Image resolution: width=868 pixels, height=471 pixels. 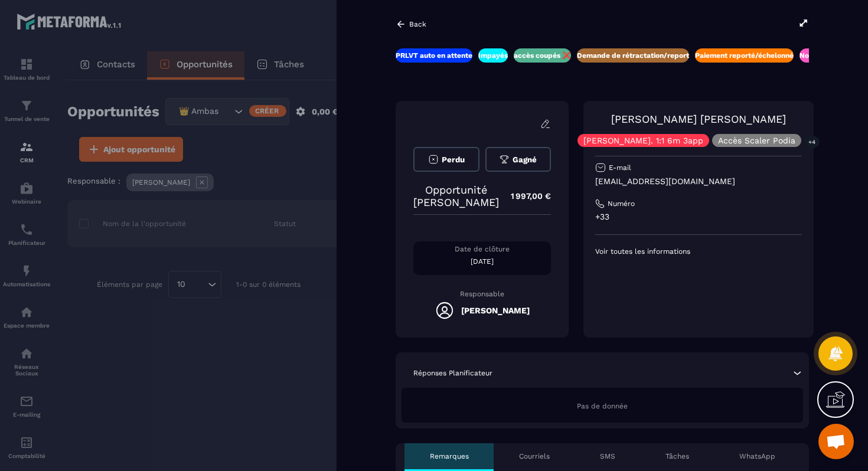 What do you see at coordinates (525, 196) in the screenshot?
I see `p: 1 997,00 €` at bounding box center [525, 196].